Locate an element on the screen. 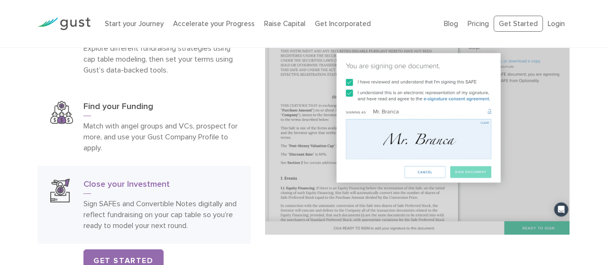 This screenshot has height=265, width=607. a: Plan Your RaisePlan your RaiseExplore different fundraising strategies using cap table modeling, ... is located at coordinates (144, 49).